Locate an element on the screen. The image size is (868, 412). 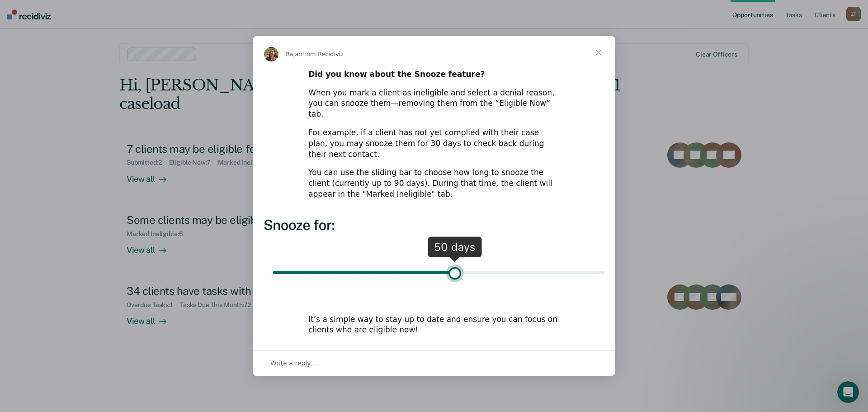
span: from Recidiviz is located at coordinates (323, 54).